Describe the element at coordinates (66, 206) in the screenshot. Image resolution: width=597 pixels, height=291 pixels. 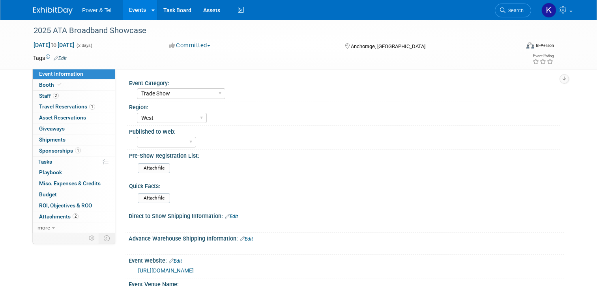
I see `span: ROI, Objectives & ROO` at that location.